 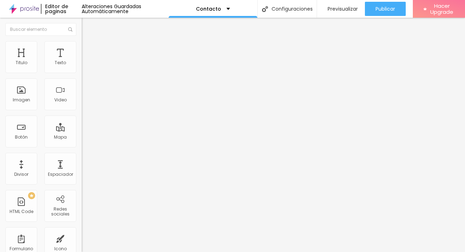 What do you see at coordinates (60, 212) in the screenshot?
I see `div: Redes sociales` at bounding box center [60, 212].